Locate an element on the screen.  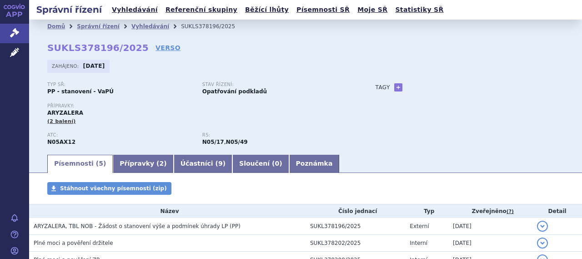
span: Plné moci a pověření držitele is located at coordinates (73, 243).